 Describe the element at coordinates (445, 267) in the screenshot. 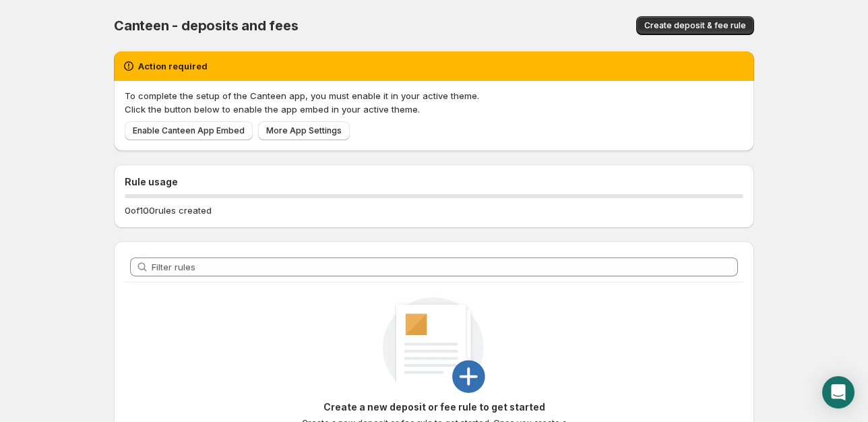

I see `input: Filter rules` at that location.